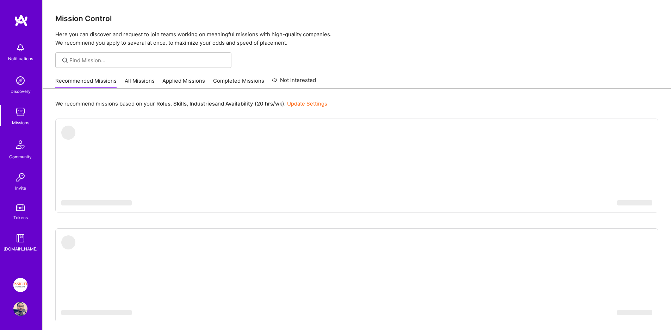 The width and height of the screenshot is (671, 330). What do you see at coordinates (357, 18) in the screenshot?
I see `h3: Mission Control` at bounding box center [357, 18].